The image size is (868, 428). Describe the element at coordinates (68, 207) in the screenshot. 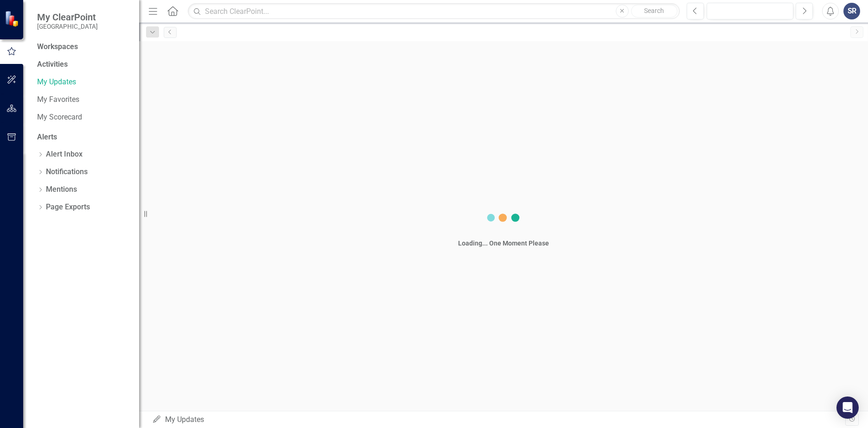

I see `a: Page Exports` at that location.